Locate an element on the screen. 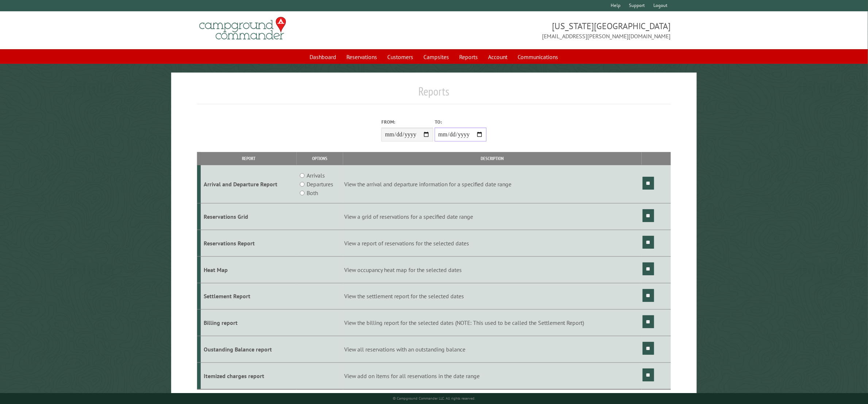 The image size is (868, 404). a: Customers is located at coordinates (401, 57).